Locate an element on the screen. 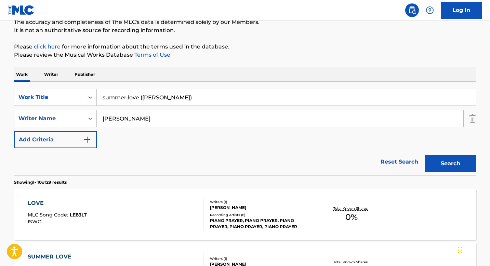 The height and width of the screenshot is (266, 490). p: Please review the Musical Works Database is located at coordinates (245, 55).